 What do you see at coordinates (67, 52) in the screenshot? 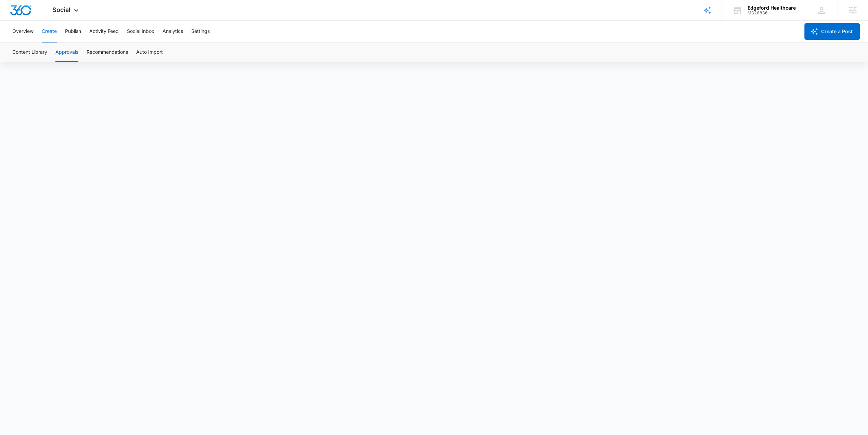
I see `button: Approvals` at bounding box center [67, 52].